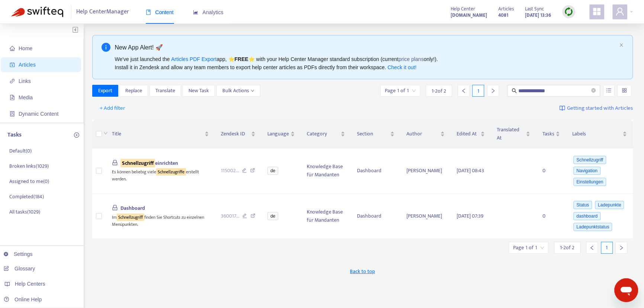 This screenshot has width=644, height=308. I want to click on span: 360017 ..., so click(230, 216).